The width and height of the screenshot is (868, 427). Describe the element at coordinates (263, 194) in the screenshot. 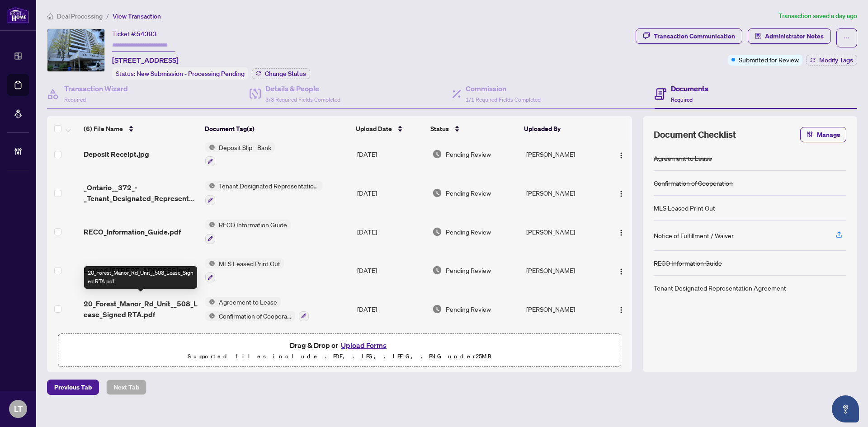

I see `button: Status IconTenant Designated Representation Agreement` at that location.